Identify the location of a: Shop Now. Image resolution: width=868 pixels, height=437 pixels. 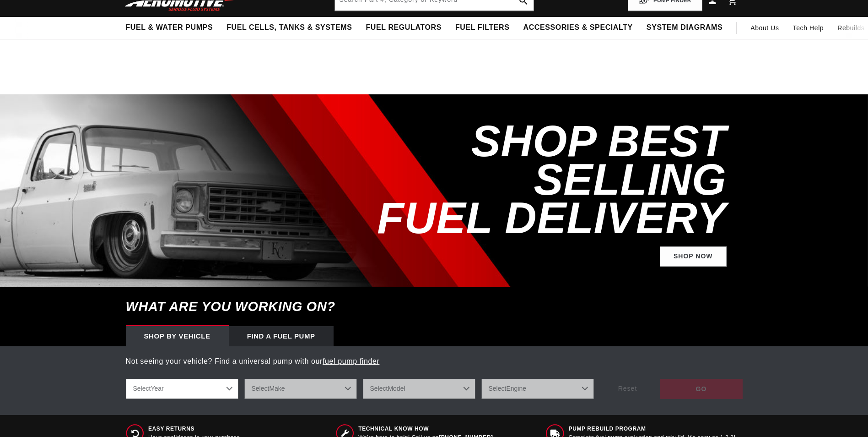
(693, 256).